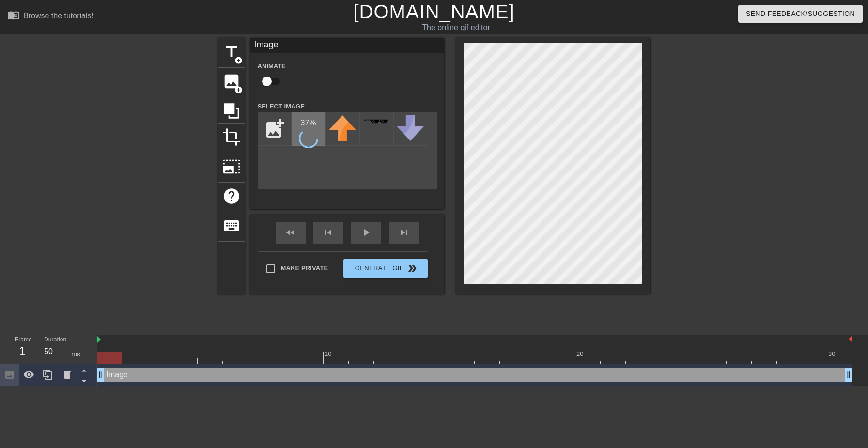  What do you see at coordinates (385, 269) in the screenshot?
I see `span: Generate Gif` at bounding box center [385, 269].